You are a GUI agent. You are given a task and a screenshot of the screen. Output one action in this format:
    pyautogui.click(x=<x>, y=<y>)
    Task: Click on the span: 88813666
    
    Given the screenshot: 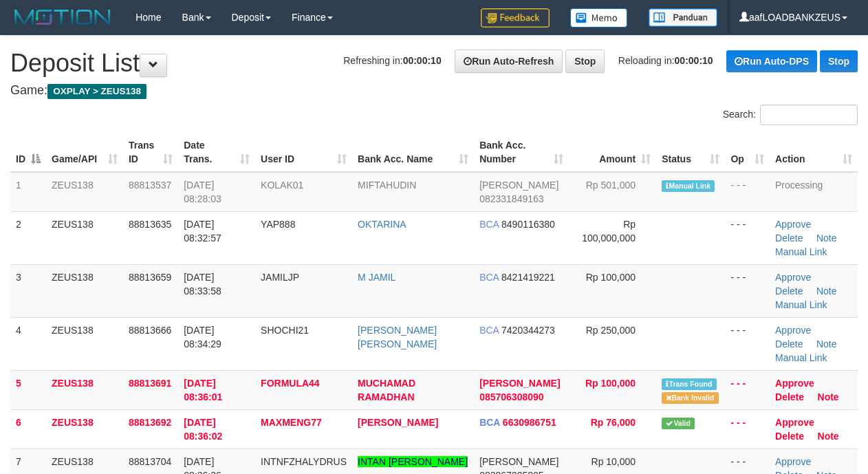 What is the action you would take?
    pyautogui.click(x=150, y=330)
    